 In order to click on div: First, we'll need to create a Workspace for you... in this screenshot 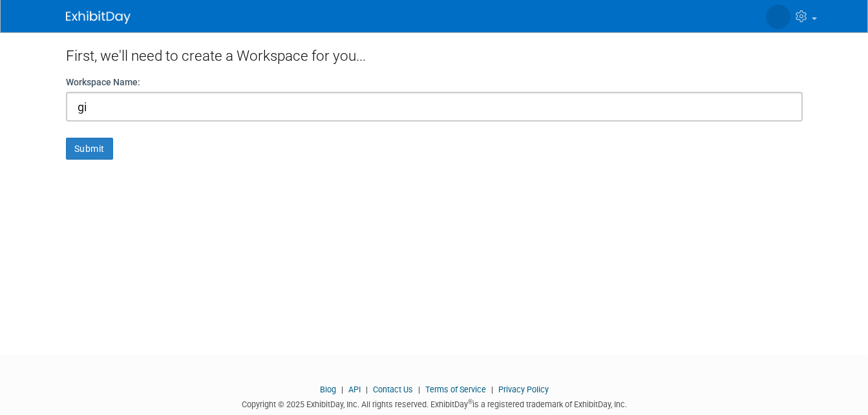, I will do `click(435, 54)`.